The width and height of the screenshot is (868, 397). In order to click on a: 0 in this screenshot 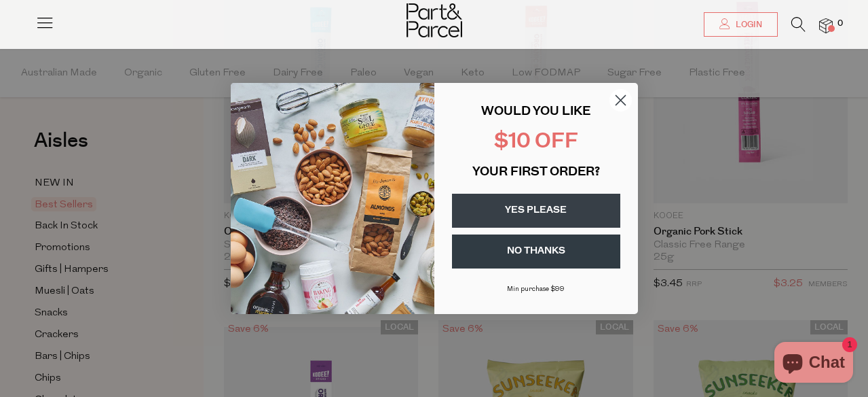, I will do `click(825, 25)`.